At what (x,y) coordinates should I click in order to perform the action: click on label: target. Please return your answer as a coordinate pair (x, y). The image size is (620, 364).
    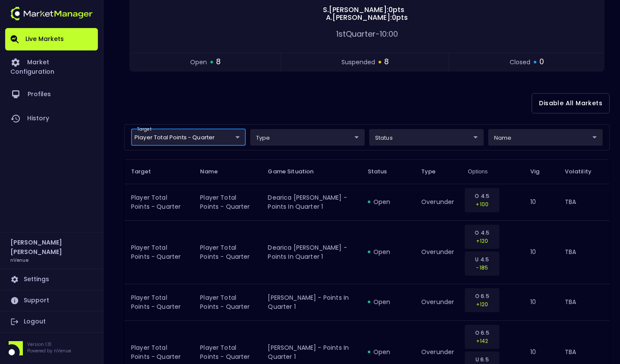
    Looking at the image, I should click on (144, 129).